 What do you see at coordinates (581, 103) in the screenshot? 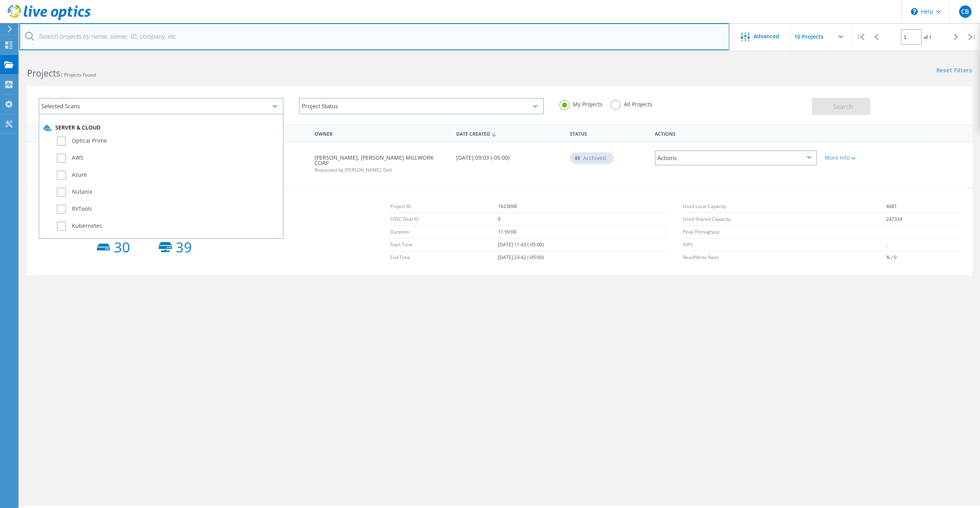
I see `label: My Projects` at bounding box center [581, 103].